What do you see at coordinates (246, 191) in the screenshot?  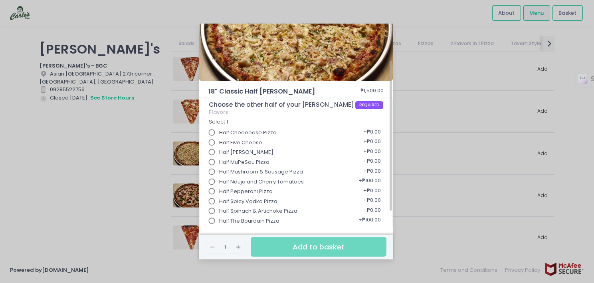 I see `span: Half Pepperoni Pizza` at bounding box center [246, 191].